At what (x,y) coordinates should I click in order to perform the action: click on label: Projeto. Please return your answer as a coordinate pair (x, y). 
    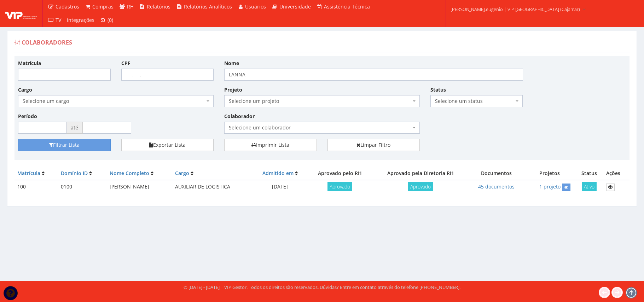
    Looking at the image, I should click on (233, 90).